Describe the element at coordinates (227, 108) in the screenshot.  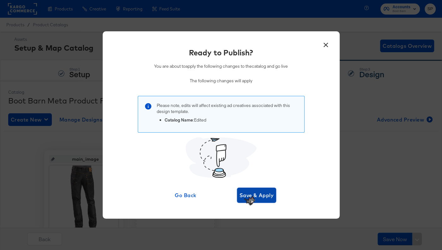
I see `p: Please note, edits will affect existing ad creatives associated with this design template .` at that location.